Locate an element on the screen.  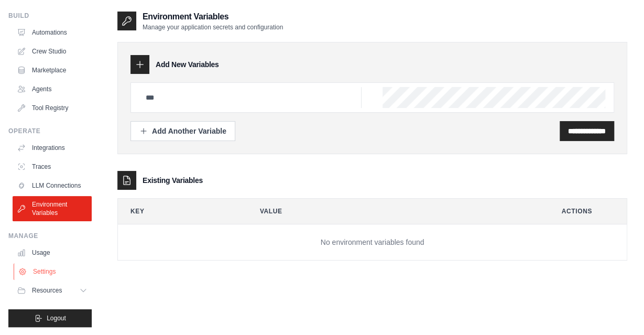
a: LLM Connections is located at coordinates (52, 186).